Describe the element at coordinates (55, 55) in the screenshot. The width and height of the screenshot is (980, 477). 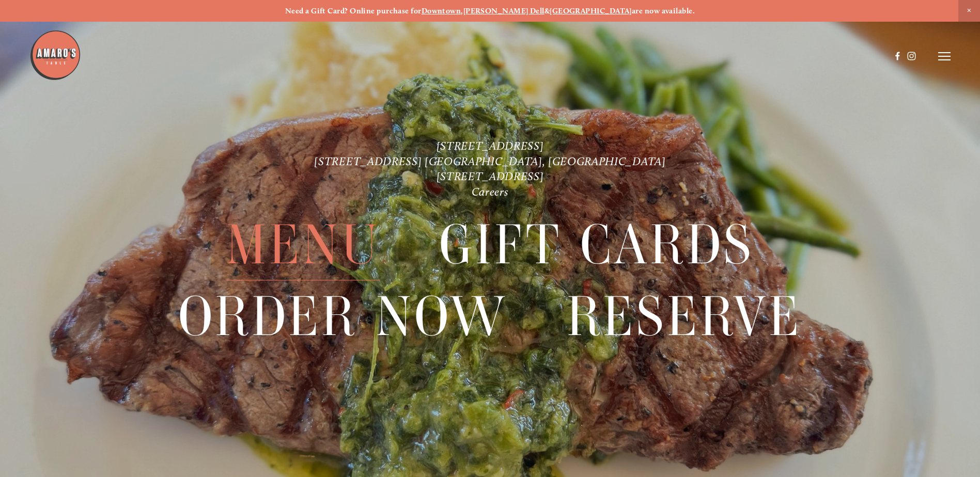
I see `img: Amaro's Table` at that location.